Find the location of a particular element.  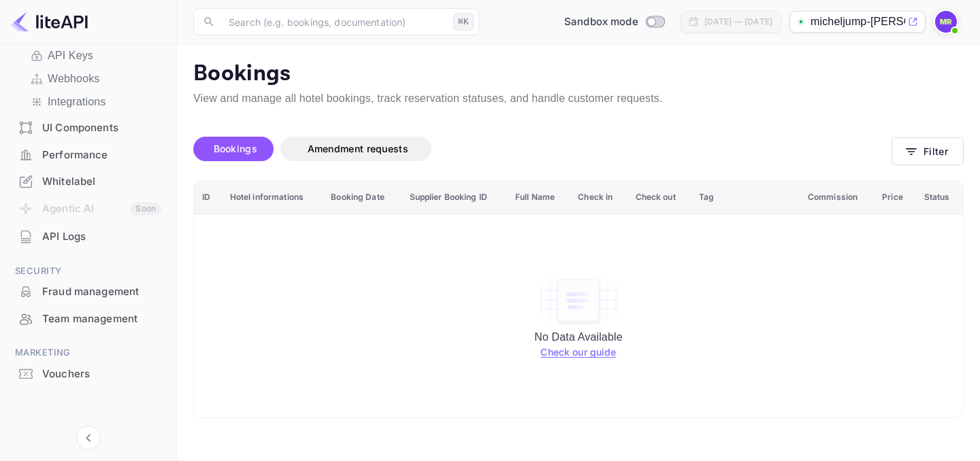

th: Full Name is located at coordinates (538, 197).